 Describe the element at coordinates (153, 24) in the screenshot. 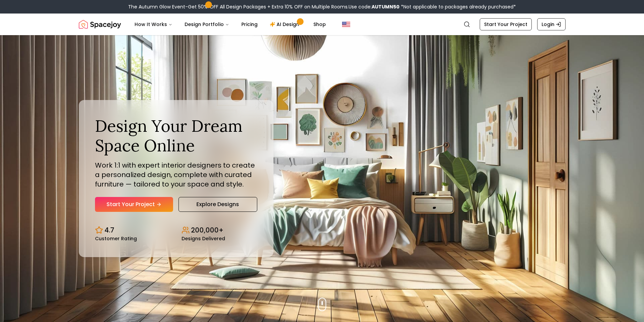

I see `button: How It Works` at that location.